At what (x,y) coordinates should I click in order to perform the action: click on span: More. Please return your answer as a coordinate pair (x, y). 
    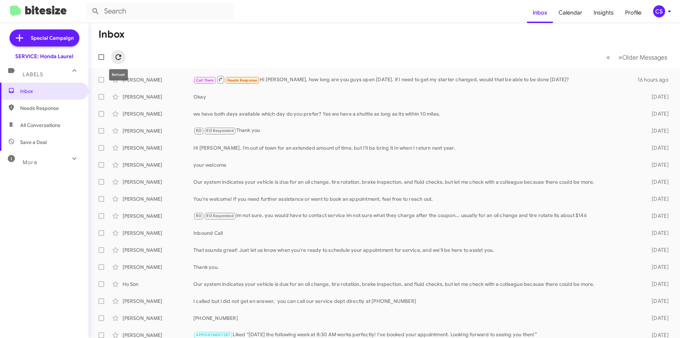
    Looking at the image, I should click on (30, 162).